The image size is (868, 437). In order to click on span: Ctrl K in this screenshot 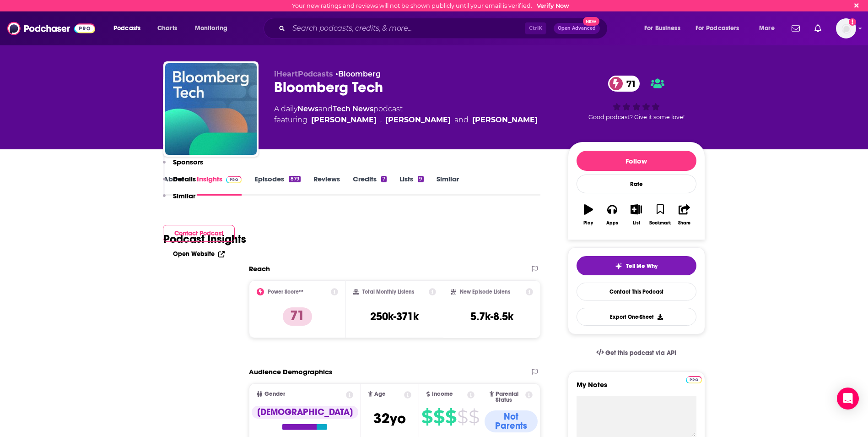, I will do `click(536, 29)`.